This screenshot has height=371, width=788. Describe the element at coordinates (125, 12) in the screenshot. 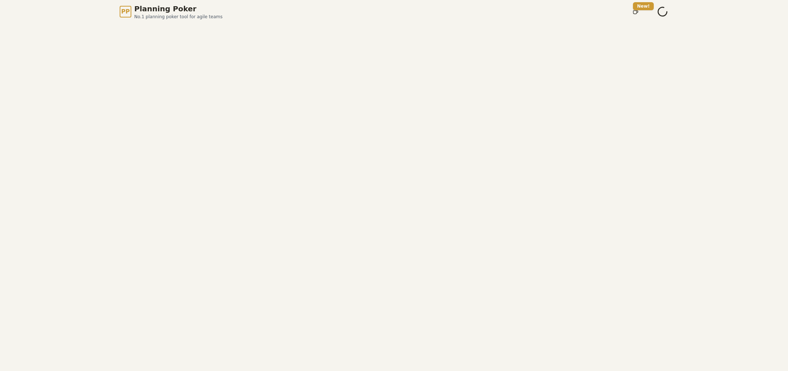

I see `span: PP` at that location.